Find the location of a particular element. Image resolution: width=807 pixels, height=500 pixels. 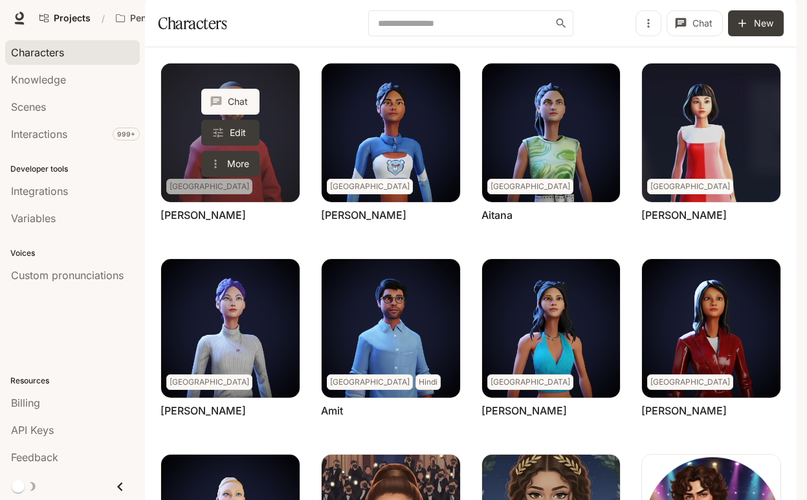

a: Abel is located at coordinates (230, 133).